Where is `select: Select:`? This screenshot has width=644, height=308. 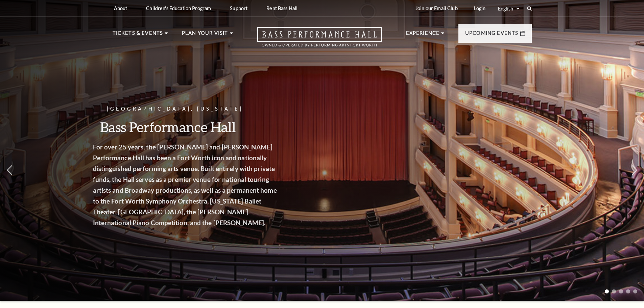 select: Select: is located at coordinates (508, 9).